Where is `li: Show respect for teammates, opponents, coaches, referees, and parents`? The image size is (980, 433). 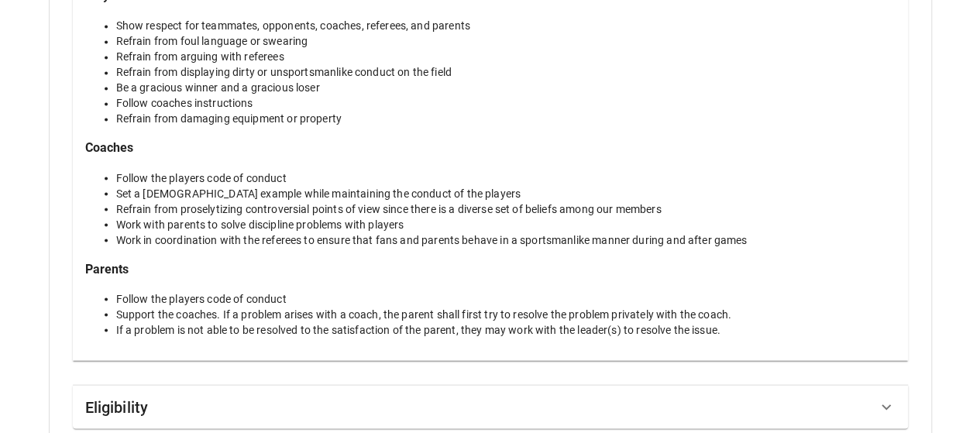 li: Show respect for teammates, opponents, coaches, referees, and parents is located at coordinates (506, 26).